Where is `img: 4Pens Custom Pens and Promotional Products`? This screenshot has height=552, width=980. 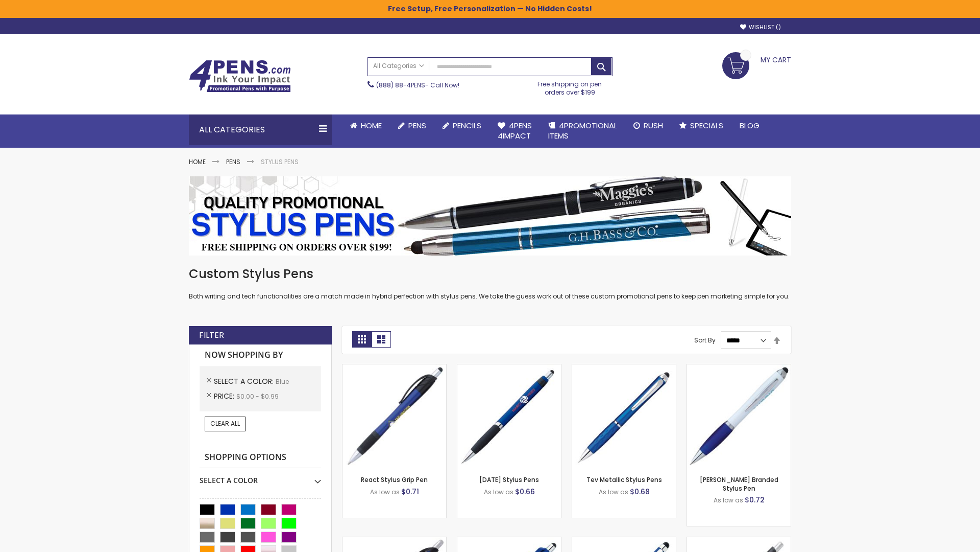 img: 4Pens Custom Pens and Promotional Products is located at coordinates (240, 76).